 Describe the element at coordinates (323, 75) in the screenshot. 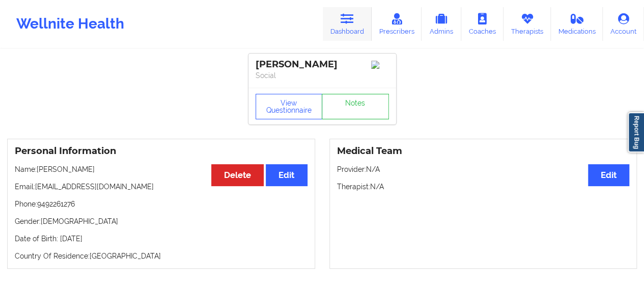

I see `p: Social` at that location.